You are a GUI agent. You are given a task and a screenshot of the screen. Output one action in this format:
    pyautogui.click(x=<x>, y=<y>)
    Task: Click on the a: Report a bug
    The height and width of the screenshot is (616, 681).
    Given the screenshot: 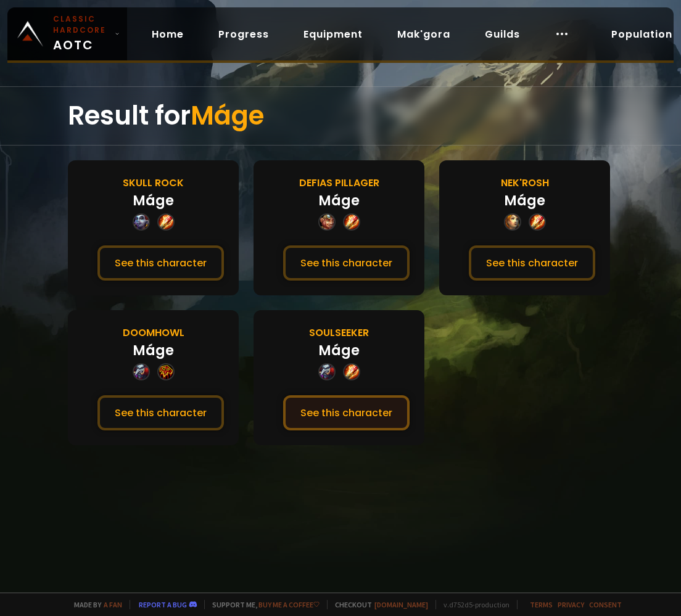 What is the action you would take?
    pyautogui.click(x=163, y=605)
    